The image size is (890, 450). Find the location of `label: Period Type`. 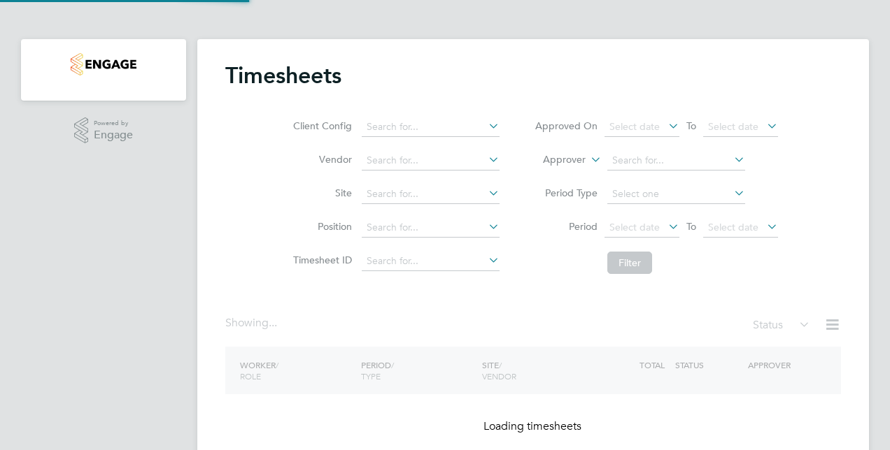

label: Period Type is located at coordinates (566, 193).